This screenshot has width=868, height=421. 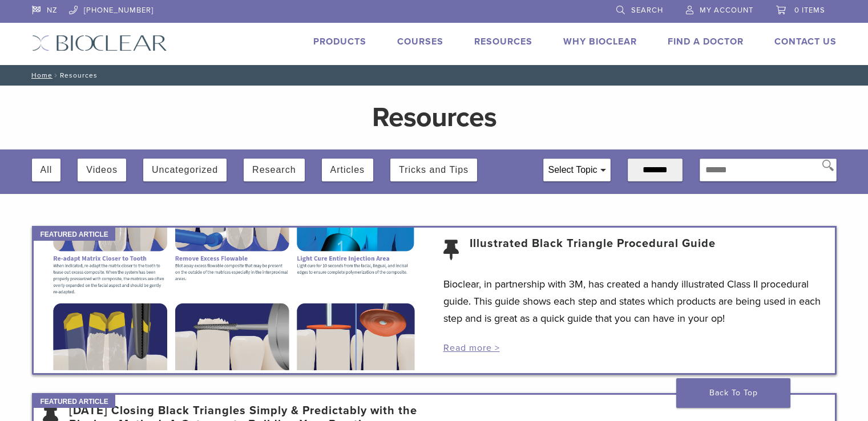 I want to click on button: Articles, so click(x=347, y=170).